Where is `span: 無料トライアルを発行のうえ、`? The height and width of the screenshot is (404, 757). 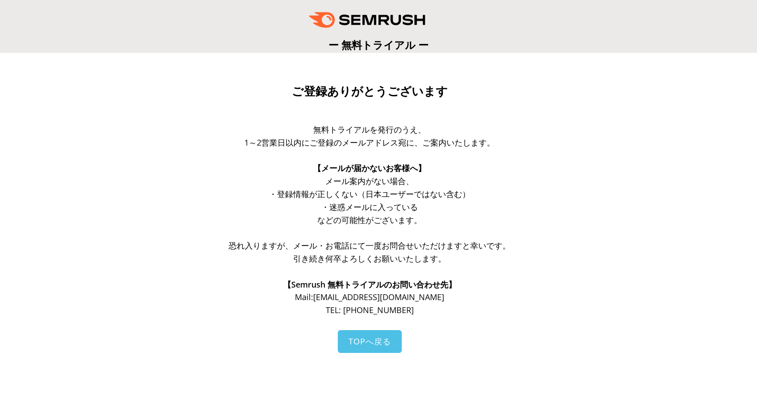
span: 無料トライアルを発行のうえ、 is located at coordinates (370, 129).